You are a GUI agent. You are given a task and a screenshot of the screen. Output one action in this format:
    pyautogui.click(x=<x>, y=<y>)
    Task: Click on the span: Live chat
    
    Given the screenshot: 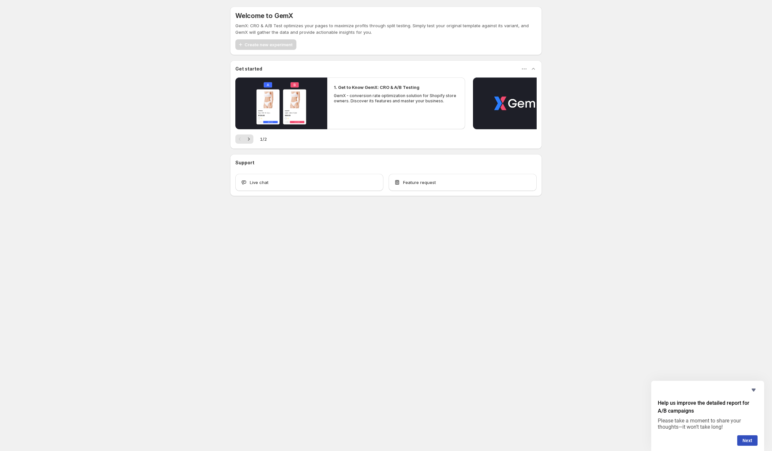 What is the action you would take?
    pyautogui.click(x=259, y=183)
    